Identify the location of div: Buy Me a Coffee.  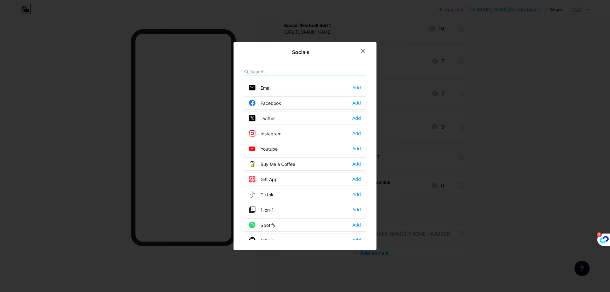
(272, 164).